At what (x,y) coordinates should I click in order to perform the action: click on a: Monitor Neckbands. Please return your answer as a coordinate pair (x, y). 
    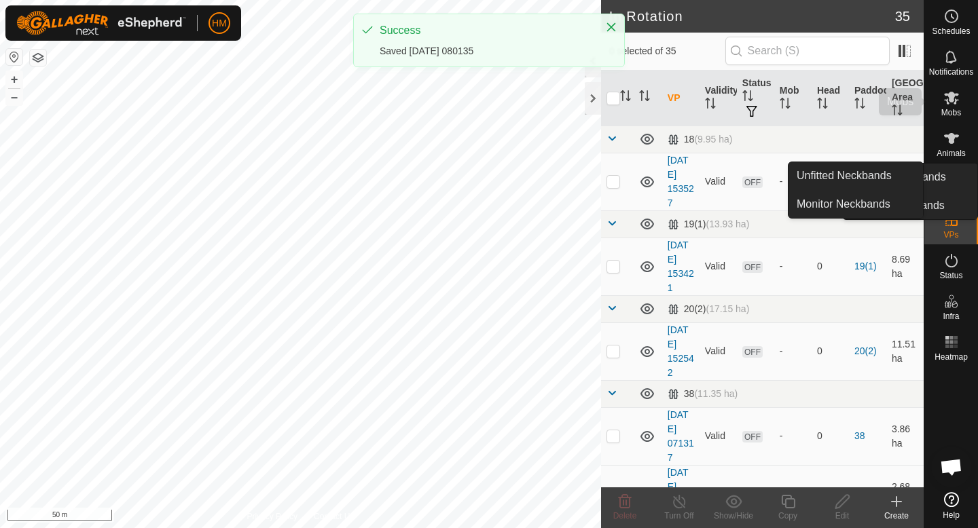
    Looking at the image, I should click on (855, 204).